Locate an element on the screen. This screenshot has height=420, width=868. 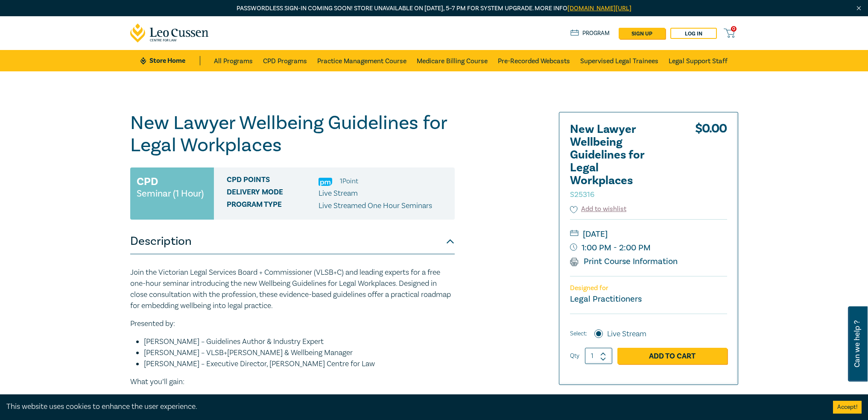
span: Delivery Mode is located at coordinates (272, 193).